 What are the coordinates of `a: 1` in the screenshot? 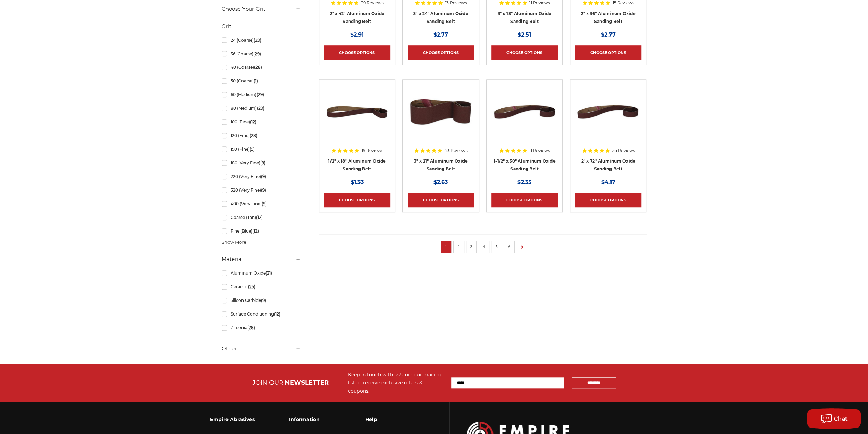 It's located at (446, 247).